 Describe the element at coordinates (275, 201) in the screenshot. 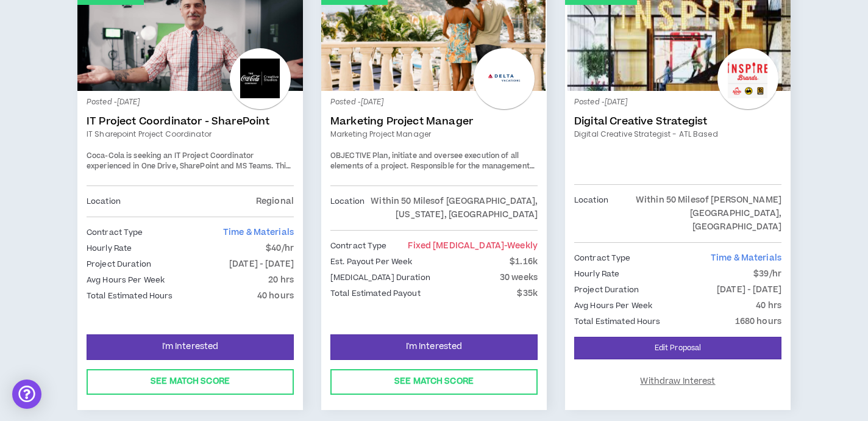

I see `p: Regional` at that location.